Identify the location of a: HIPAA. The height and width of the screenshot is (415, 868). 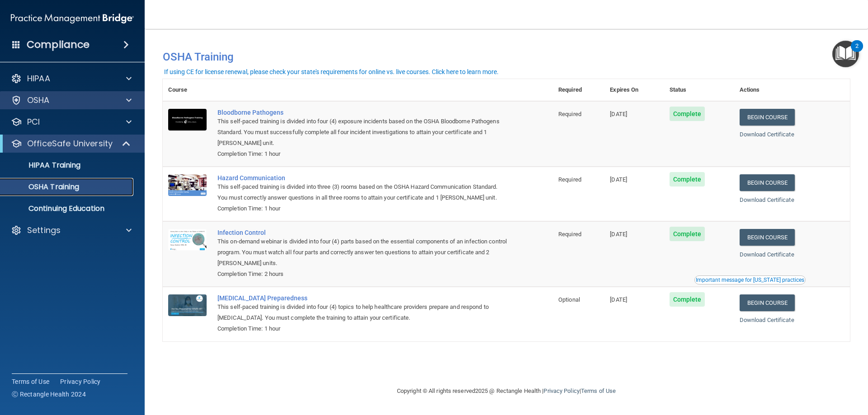
(71, 78).